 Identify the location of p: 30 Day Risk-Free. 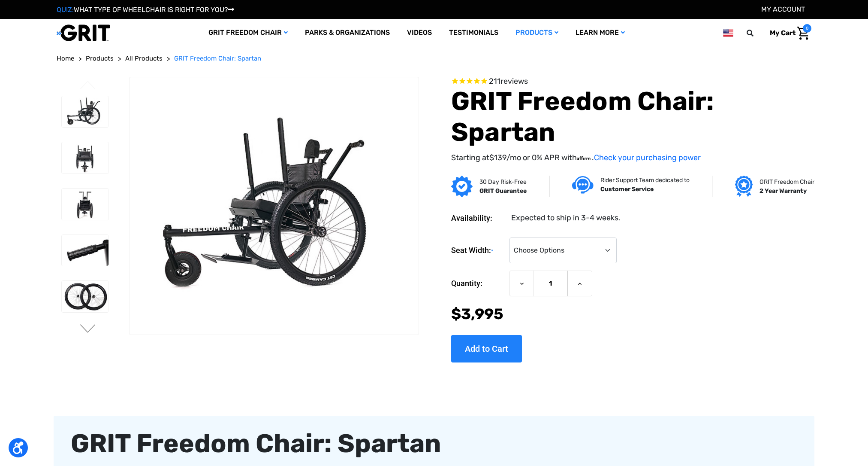
(503, 181).